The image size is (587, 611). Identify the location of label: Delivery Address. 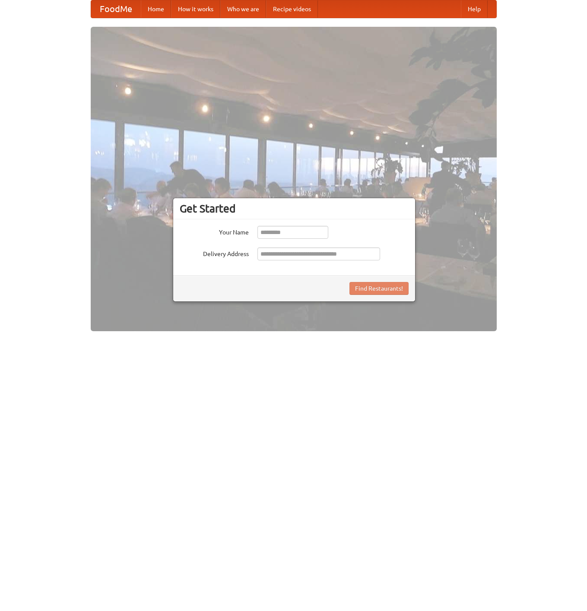
(214, 253).